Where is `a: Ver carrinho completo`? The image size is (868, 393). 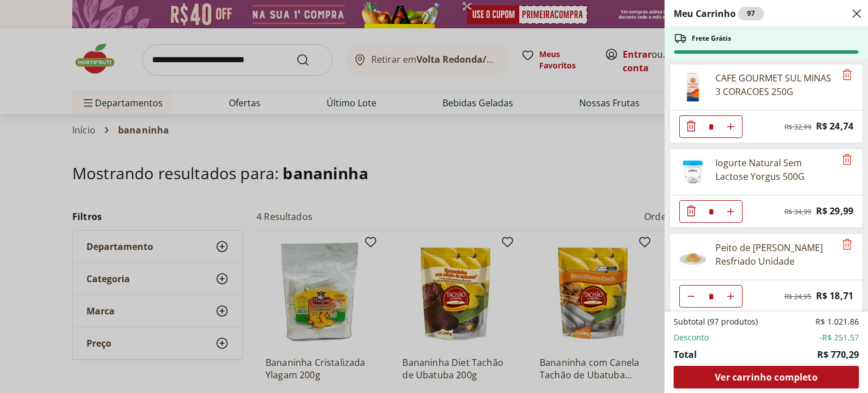
a: Ver carrinho completo is located at coordinates (766, 377).